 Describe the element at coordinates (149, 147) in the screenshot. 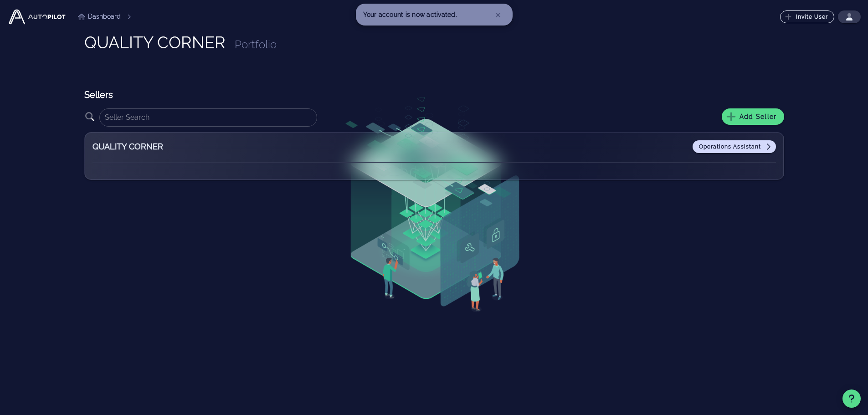

I see `h2: QUALITY CORNER` at that location.